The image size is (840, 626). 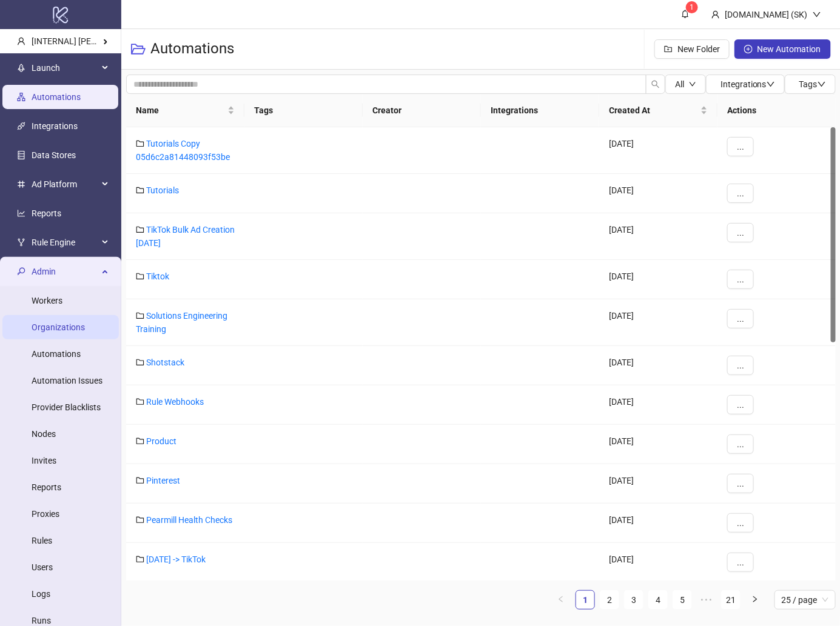 I want to click on li: Next Page, so click(x=756, y=600).